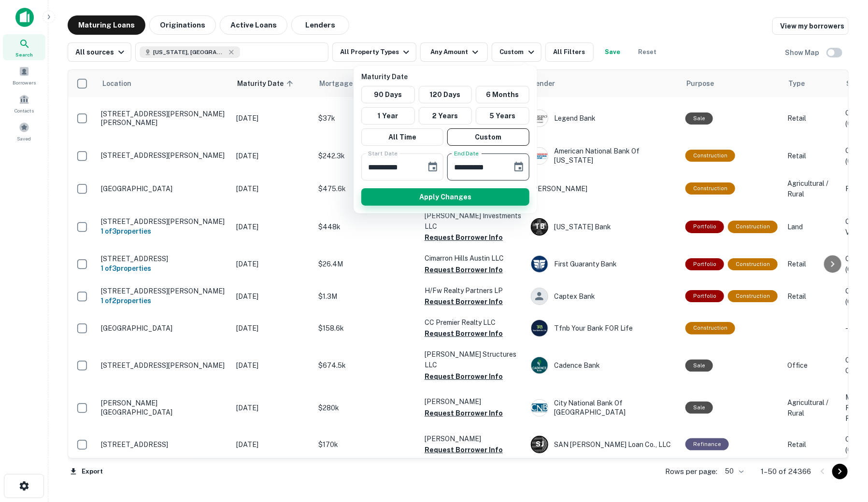  Describe the element at coordinates (502, 116) in the screenshot. I see `button: 5 Years` at that location.